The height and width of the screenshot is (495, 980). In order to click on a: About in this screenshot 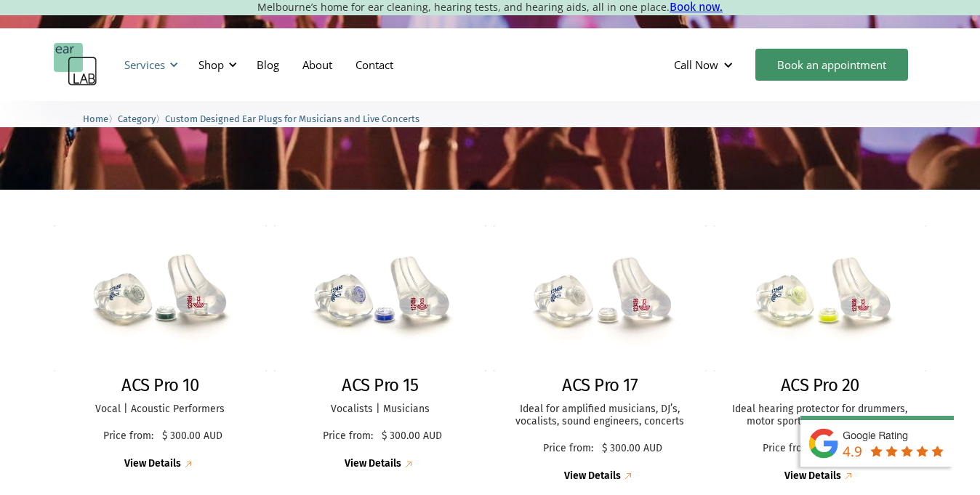, I will do `click(317, 65)`.